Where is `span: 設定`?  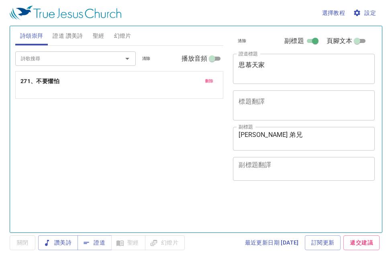 span: 設定 is located at coordinates (365, 13).